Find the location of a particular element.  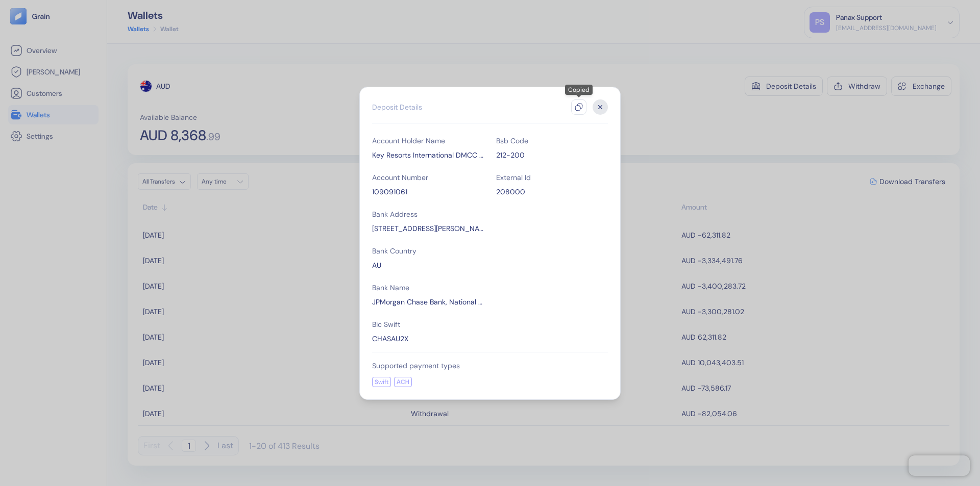

div: JPMorgan Chase Bank, National Association is located at coordinates (428, 302).